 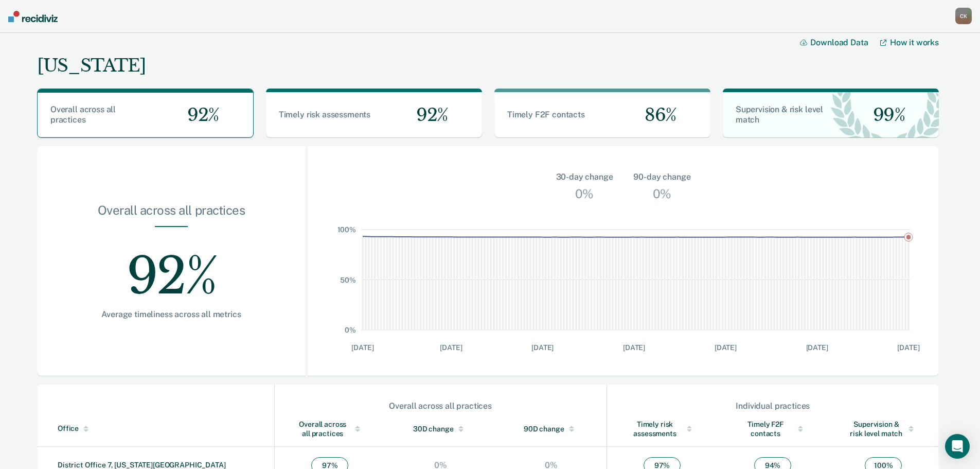 What do you see at coordinates (772, 429) in the screenshot?
I see `div: Timely F2F contacts` at bounding box center [772, 429].